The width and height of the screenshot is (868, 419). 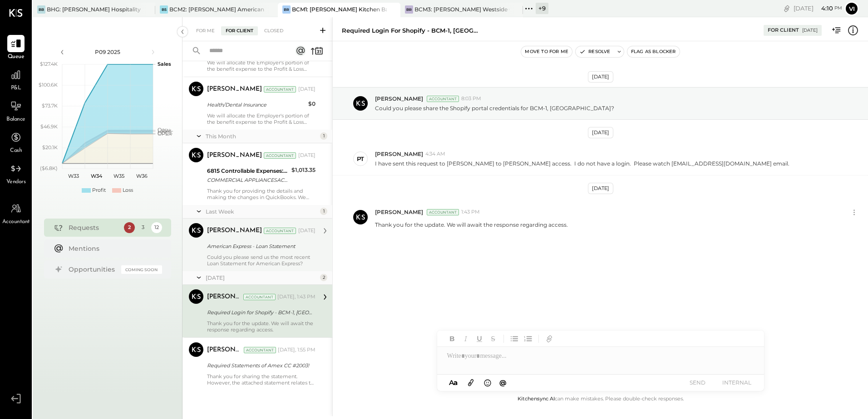 I want to click on div: $1,013.35, so click(x=303, y=170).